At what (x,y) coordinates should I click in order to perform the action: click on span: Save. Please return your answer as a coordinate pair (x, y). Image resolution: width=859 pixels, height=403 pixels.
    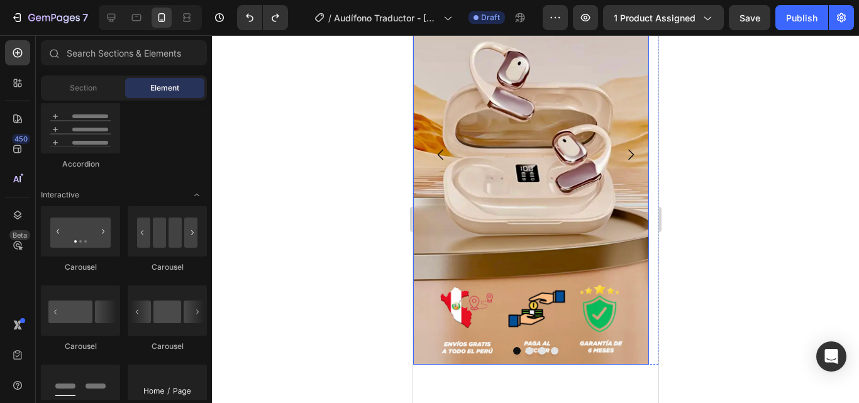
    Looking at the image, I should click on (750, 18).